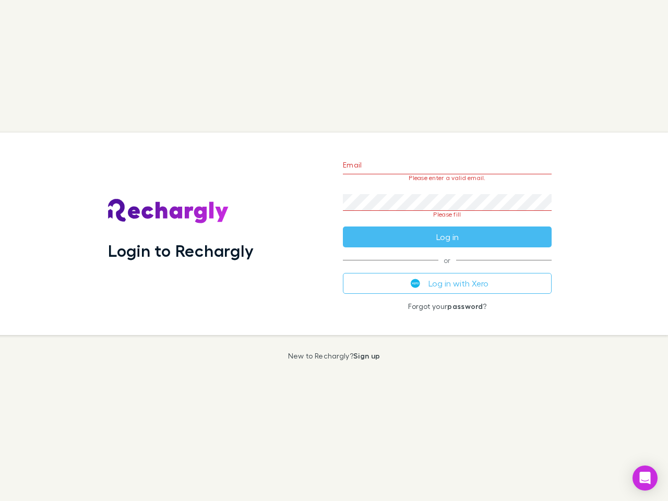 Image resolution: width=668 pixels, height=501 pixels. What do you see at coordinates (169, 211) in the screenshot?
I see `img: Rechargly's Logo` at bounding box center [169, 211].